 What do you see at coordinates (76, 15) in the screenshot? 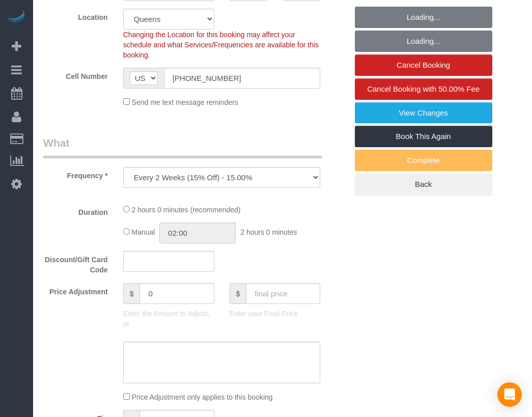
I see `label: Location` at bounding box center [76, 15].